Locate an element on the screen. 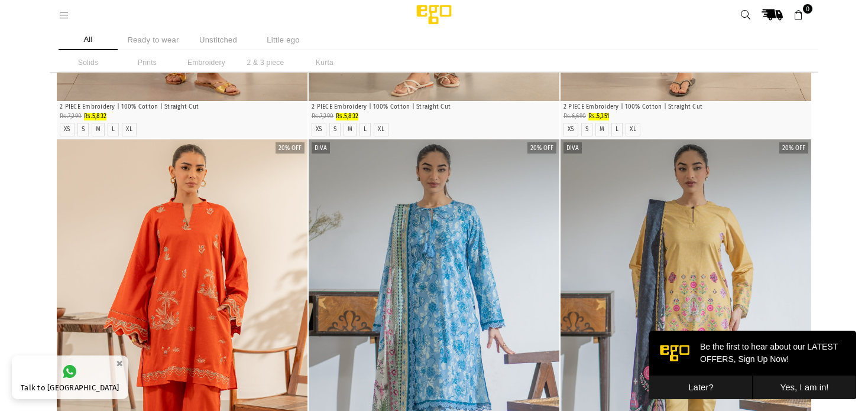 Image resolution: width=868 pixels, height=411 pixels. div: Be the first to hear about our LATEST OFFERS, Sign Up Now! is located at coordinates (123, 23).